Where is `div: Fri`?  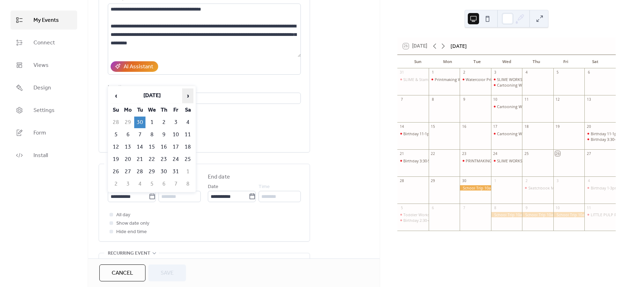 div: Fri is located at coordinates (566, 62).